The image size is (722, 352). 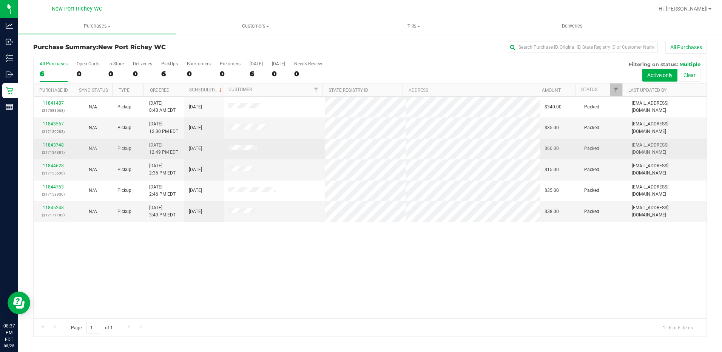 What do you see at coordinates (53, 215) in the screenshot?
I see `p: (317171183)` at bounding box center [53, 215].